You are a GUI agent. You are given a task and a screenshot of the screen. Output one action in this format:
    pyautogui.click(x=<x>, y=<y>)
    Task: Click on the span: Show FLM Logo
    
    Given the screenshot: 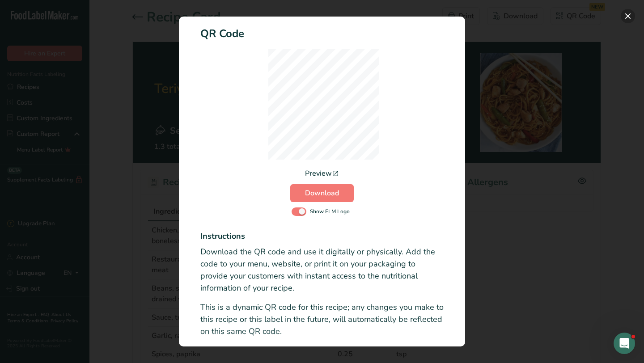 What is the action you would take?
    pyautogui.click(x=328, y=211)
    